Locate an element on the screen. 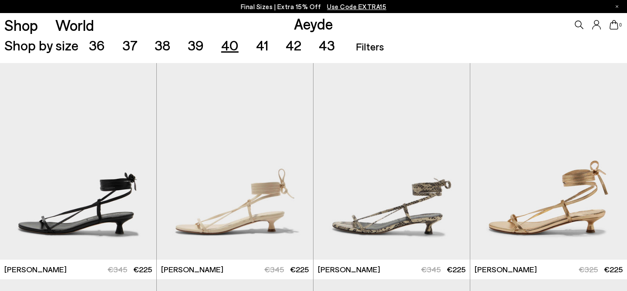 The height and width of the screenshot is (291, 627). a: Aeyde is located at coordinates (313, 23).